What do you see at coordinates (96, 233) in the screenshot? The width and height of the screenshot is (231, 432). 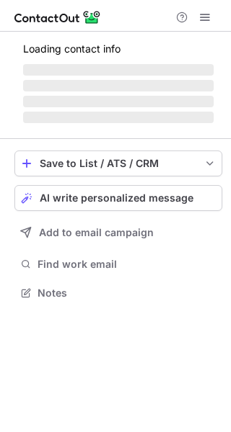 I see `span: Add to email campaign` at bounding box center [96, 233].